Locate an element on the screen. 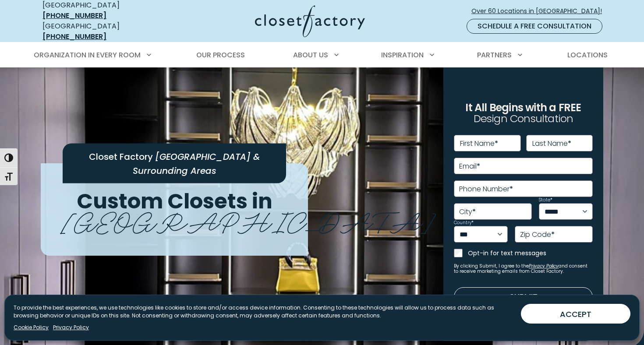 The height and width of the screenshot is (345, 644). span: Inspiration is located at coordinates (402, 55).